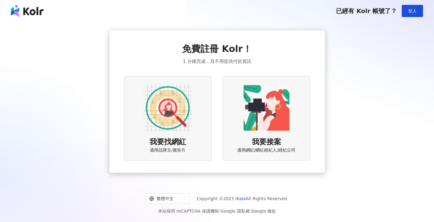 This screenshot has width=434, height=222. What do you see at coordinates (412, 11) in the screenshot?
I see `span: 登入` at bounding box center [412, 11].